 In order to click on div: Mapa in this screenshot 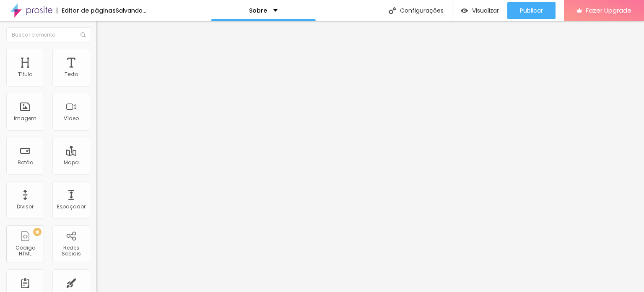, I will do `click(71, 163)`.